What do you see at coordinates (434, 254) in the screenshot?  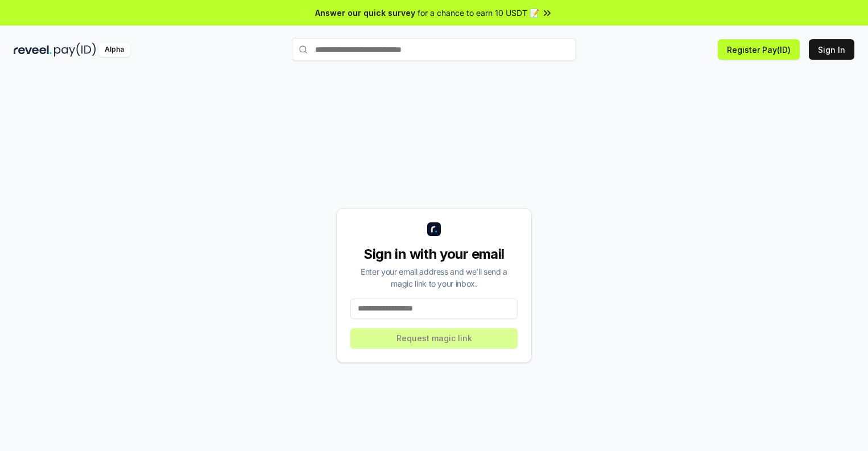 I see `div: Sign in with your email` at bounding box center [434, 254].